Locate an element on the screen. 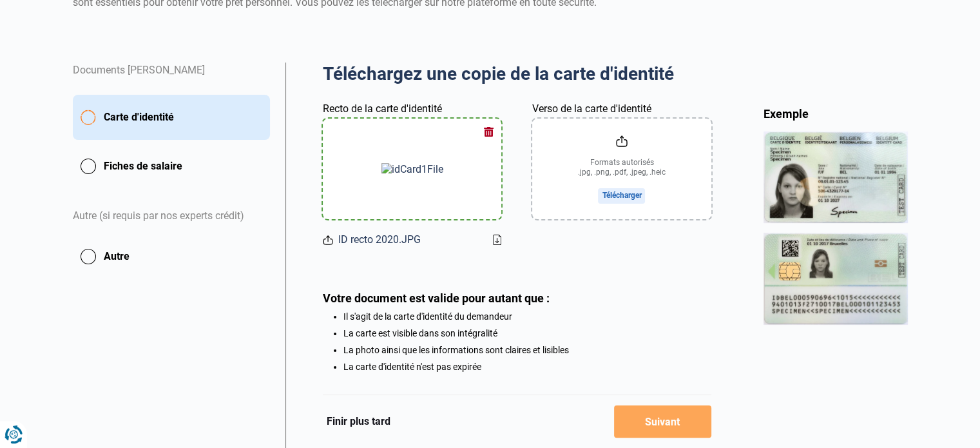 This screenshot has height=448, width=980. label: Recto de la carte d'identité is located at coordinates (382, 109).